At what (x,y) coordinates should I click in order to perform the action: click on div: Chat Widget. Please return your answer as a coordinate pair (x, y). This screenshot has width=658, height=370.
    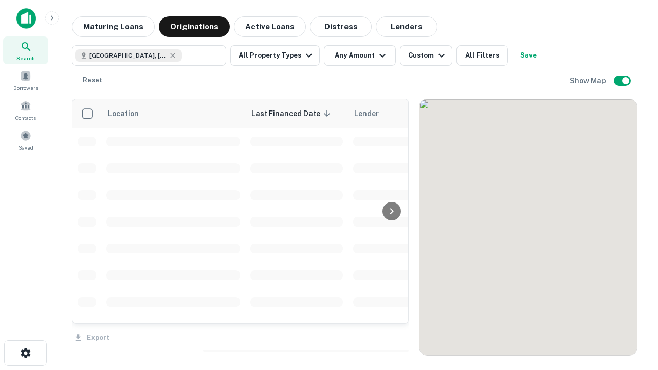
    Looking at the image, I should click on (633, 280).